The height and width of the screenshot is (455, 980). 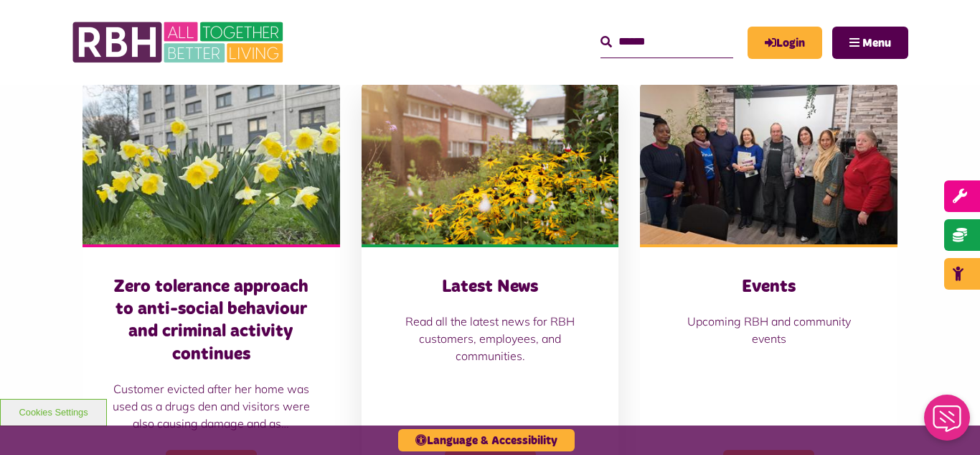 I want to click on p: Read all the latest news for RBH customers, employees, and communities., so click(x=490, y=338).